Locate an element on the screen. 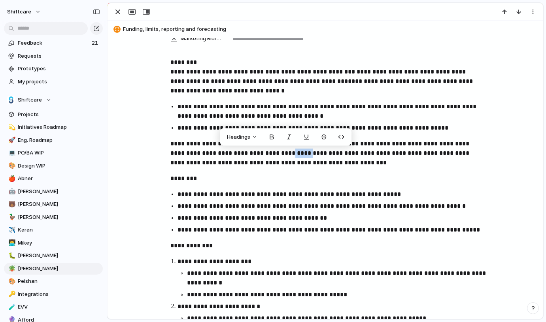  span: Peishan is located at coordinates (59, 282).